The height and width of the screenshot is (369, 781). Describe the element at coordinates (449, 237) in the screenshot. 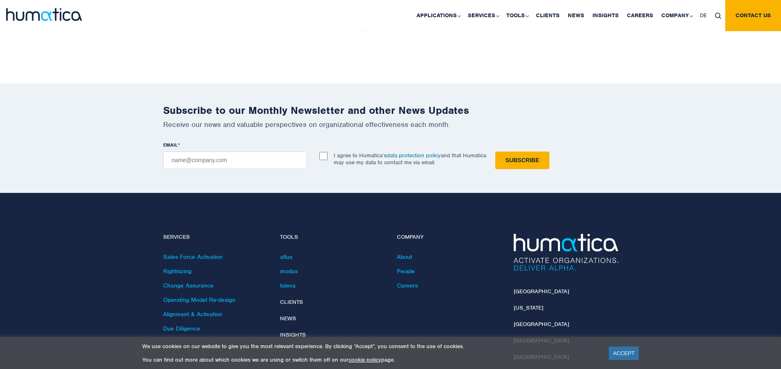

I see `h4: Company` at that location.